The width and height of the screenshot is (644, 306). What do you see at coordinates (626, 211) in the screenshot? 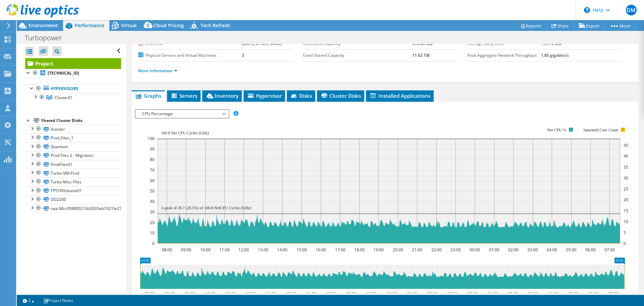
I see `text: 15` at bounding box center [626, 211].